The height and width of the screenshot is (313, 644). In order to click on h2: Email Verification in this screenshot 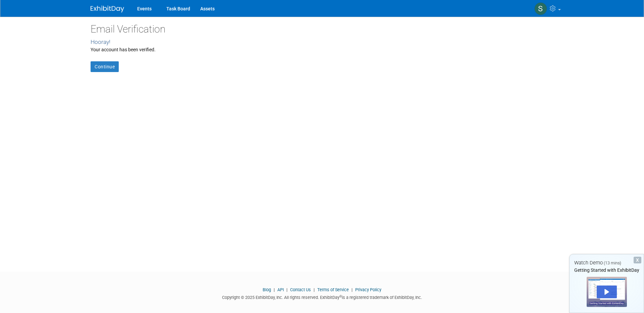, I will do `click(322, 29)`.